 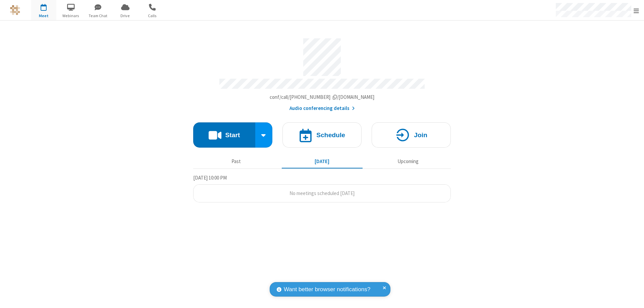 I want to click on h4: Join, so click(x=420, y=135).